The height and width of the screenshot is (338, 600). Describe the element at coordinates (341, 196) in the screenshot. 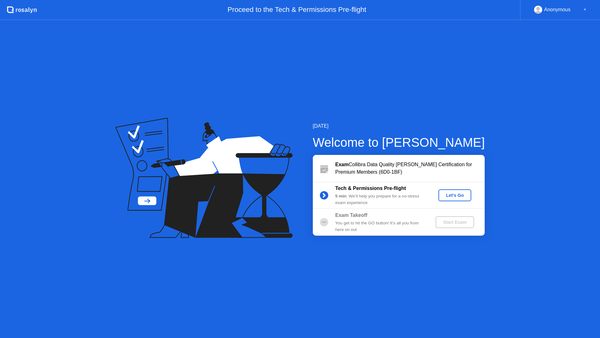

I see `b: 5 min` at that location.